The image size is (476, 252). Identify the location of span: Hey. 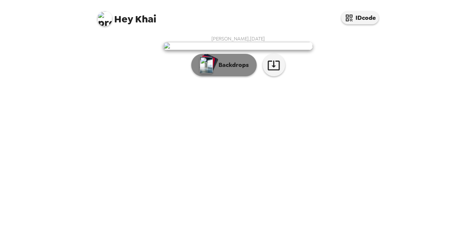
(124, 19).